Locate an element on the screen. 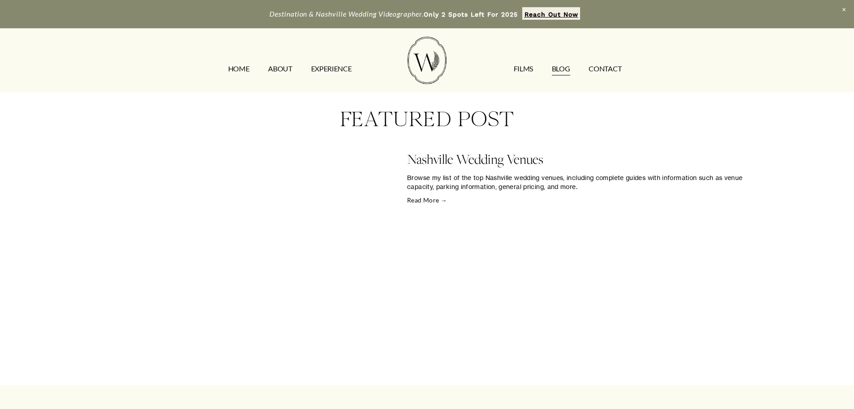 Image resolution: width=854 pixels, height=409 pixels. a: Read More → is located at coordinates (583, 200).